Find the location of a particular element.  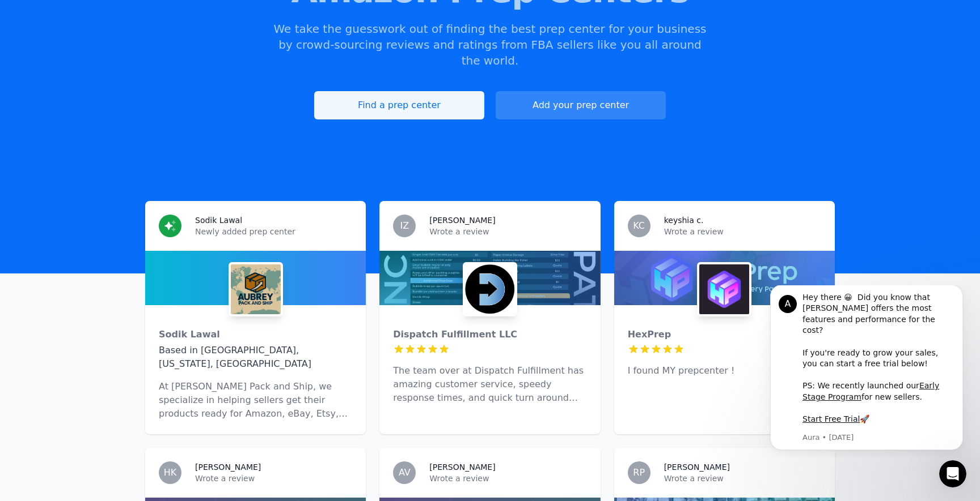

div: Dispatch Fulfillment LLC is located at coordinates (489, 334).